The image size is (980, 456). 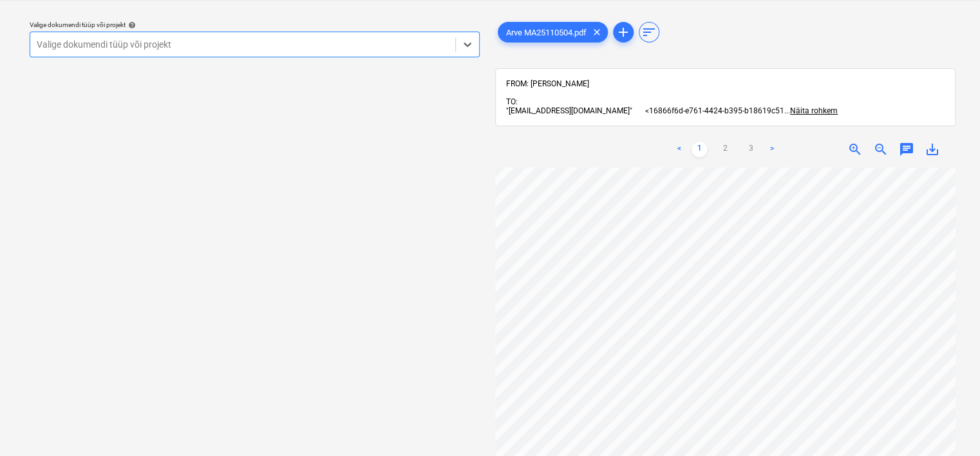 What do you see at coordinates (933, 149) in the screenshot?
I see `span: save_alt` at bounding box center [933, 149].